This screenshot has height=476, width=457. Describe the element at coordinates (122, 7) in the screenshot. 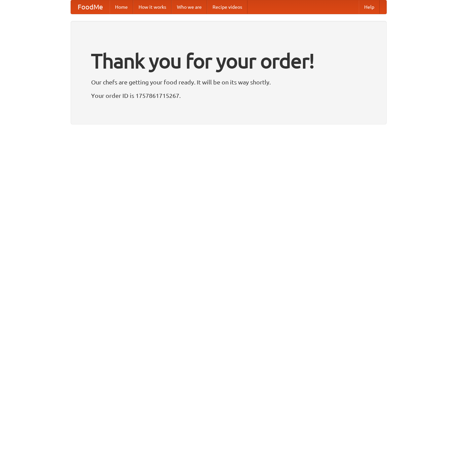

I see `a: Home` at that location.